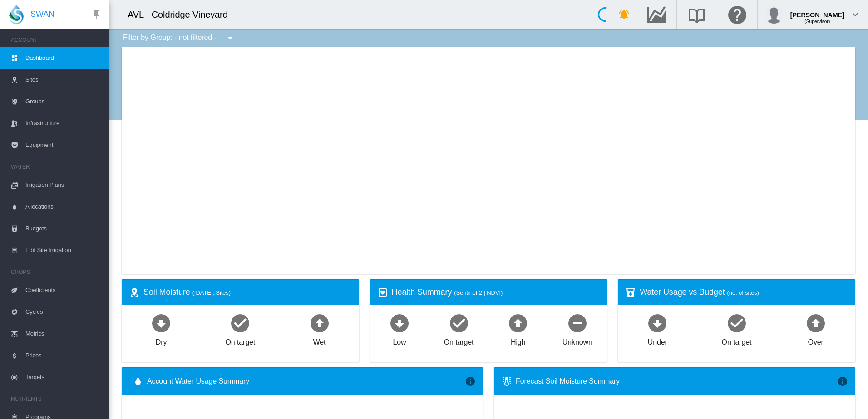 The image size is (868, 419). I want to click on span: (Supervisor), so click(817, 21).